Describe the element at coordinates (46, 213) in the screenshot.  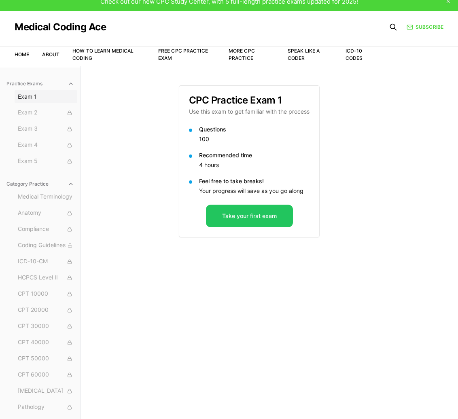
I see `button: Anatomy` at that location.